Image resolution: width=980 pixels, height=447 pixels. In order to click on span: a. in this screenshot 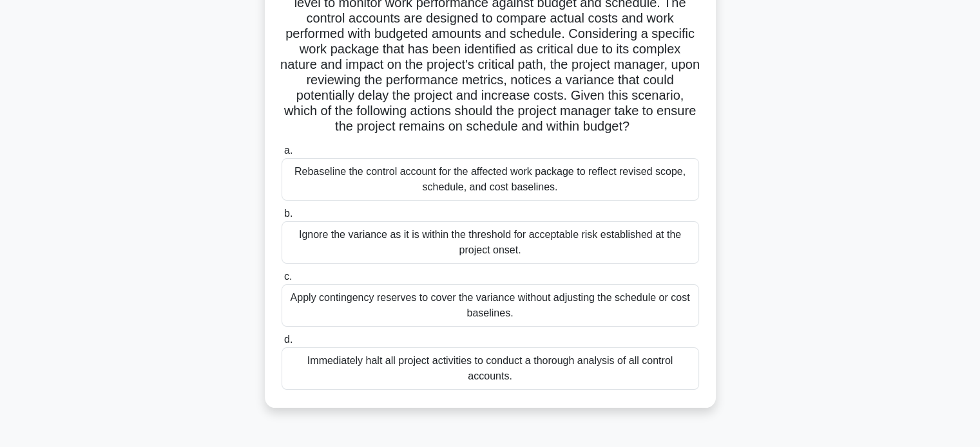, I will do `click(288, 150)`.